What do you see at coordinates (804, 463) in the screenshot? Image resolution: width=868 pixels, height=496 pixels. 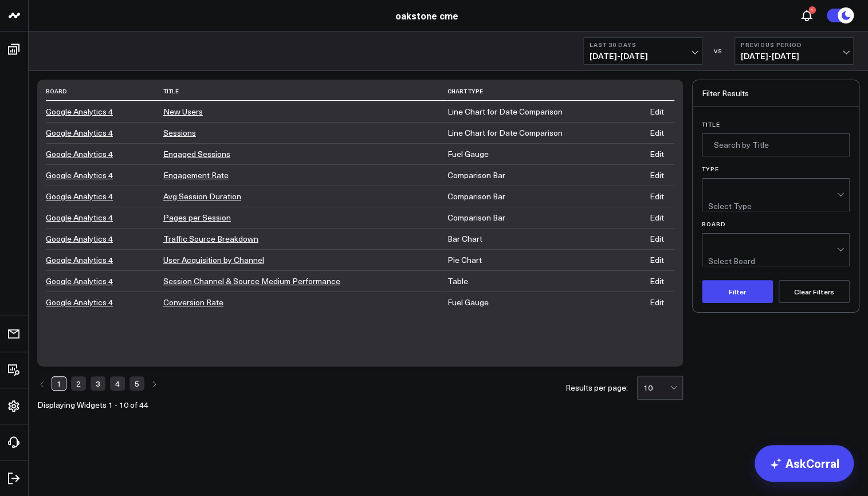 I see `a: AskCorral` at bounding box center [804, 463].